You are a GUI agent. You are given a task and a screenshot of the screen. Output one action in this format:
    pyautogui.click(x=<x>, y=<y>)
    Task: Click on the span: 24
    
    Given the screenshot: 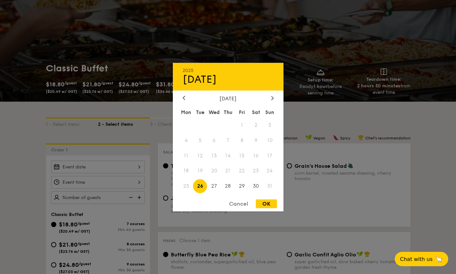 What is the action you would take?
    pyautogui.click(x=270, y=171)
    